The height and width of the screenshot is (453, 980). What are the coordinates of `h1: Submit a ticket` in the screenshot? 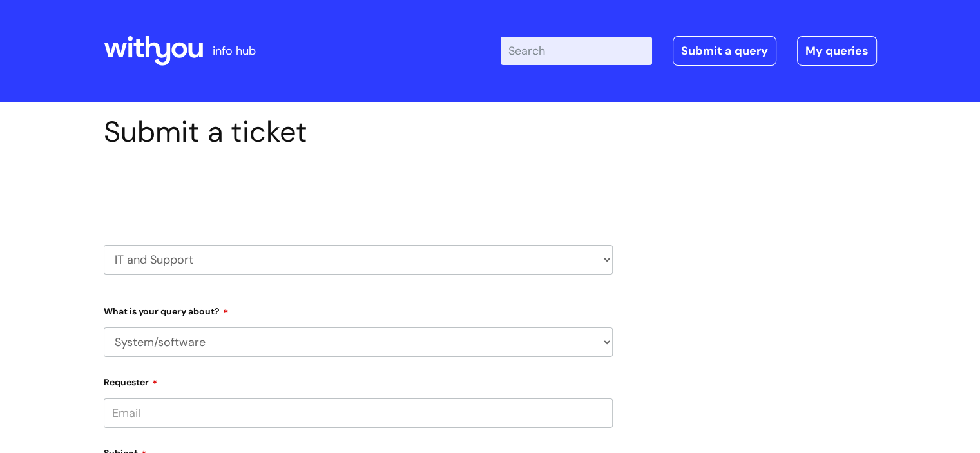 It's located at (359, 132).